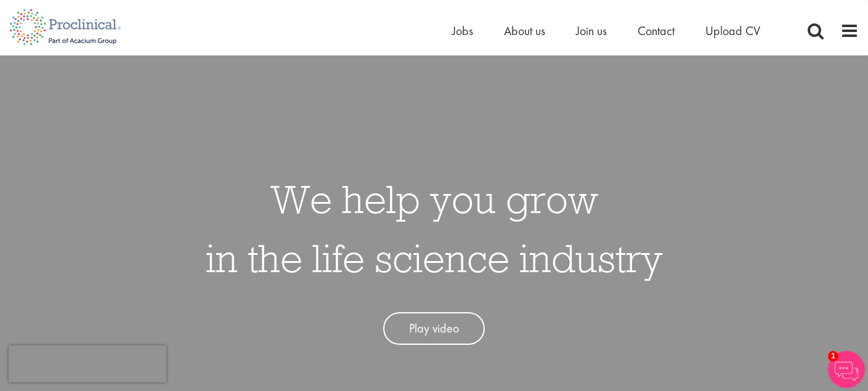 This screenshot has height=391, width=868. Describe the element at coordinates (846, 369) in the screenshot. I see `img: Chatbot` at that location.